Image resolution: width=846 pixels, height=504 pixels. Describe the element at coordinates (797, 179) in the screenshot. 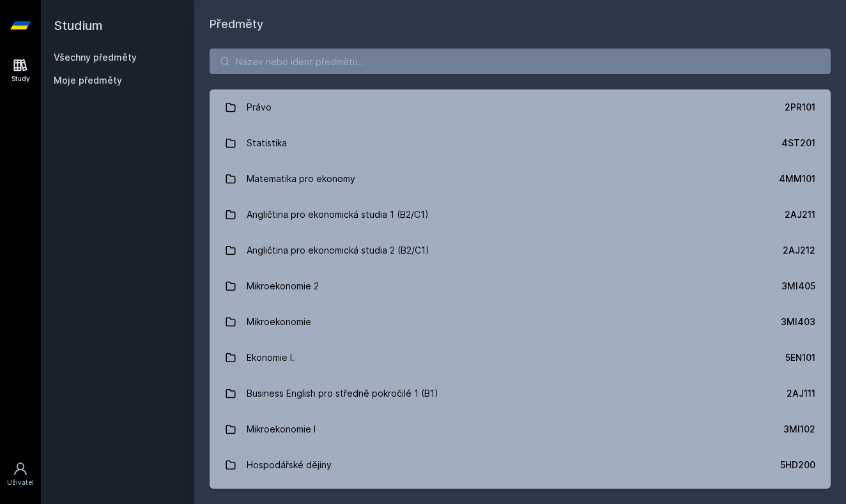

I see `div: 4MM101` at that location.